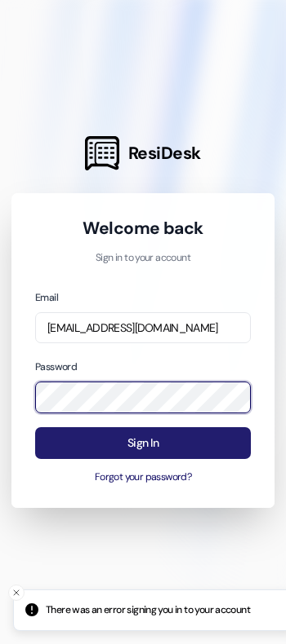  What do you see at coordinates (143, 229) in the screenshot?
I see `h1: Welcome back` at bounding box center [143, 229].